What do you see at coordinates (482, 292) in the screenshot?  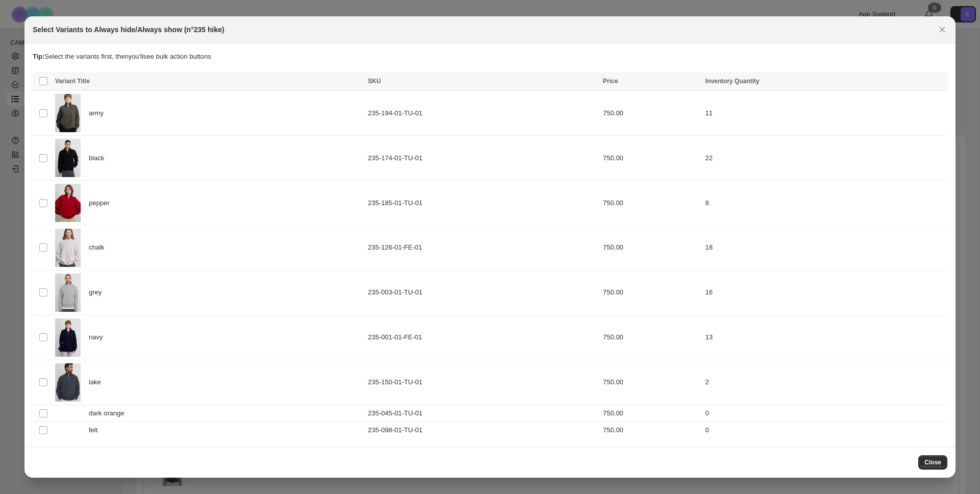 I see `td: 235-003-01-TU-01` at bounding box center [482, 292].